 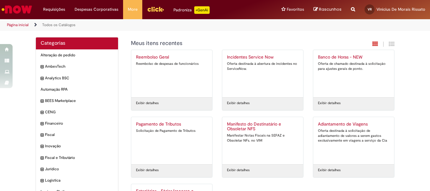 I want to click on span: Automação RPA, so click(x=77, y=89).